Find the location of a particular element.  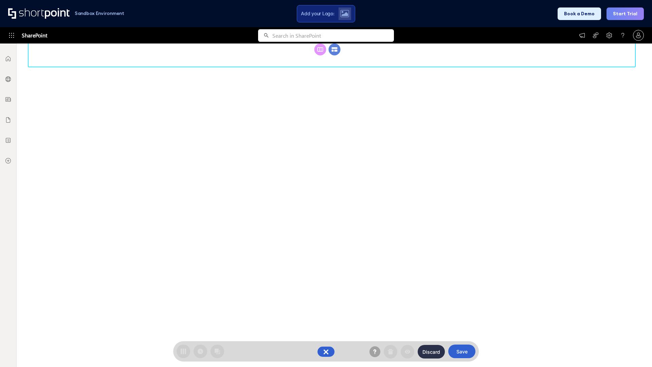

button: Start Trial is located at coordinates (625, 14).